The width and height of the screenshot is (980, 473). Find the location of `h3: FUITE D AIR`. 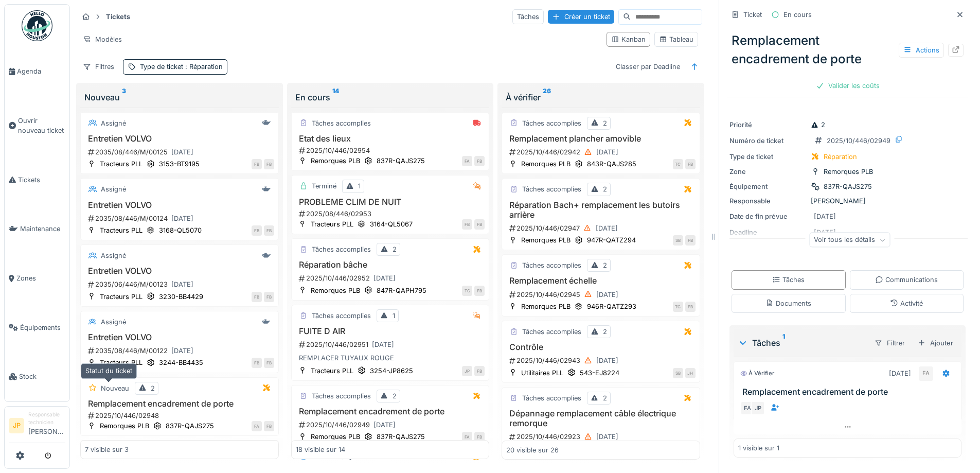

h3: FUITE D AIR is located at coordinates (391, 331).